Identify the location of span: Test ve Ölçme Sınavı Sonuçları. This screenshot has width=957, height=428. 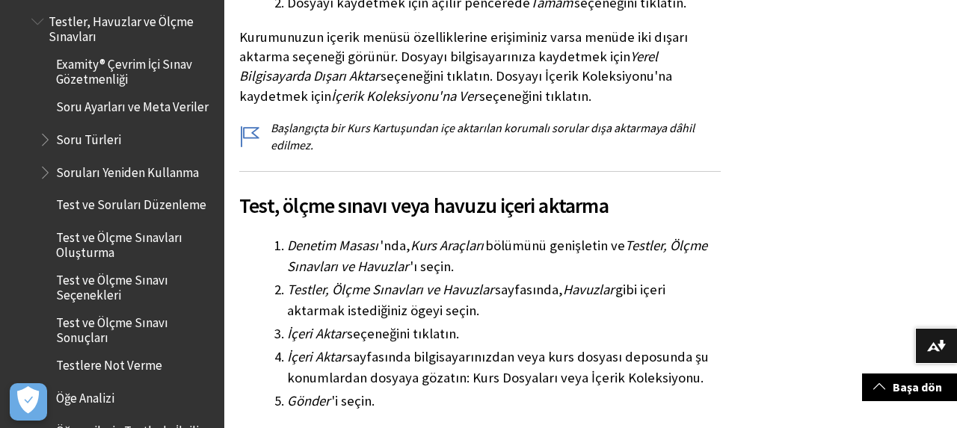
(135, 327).